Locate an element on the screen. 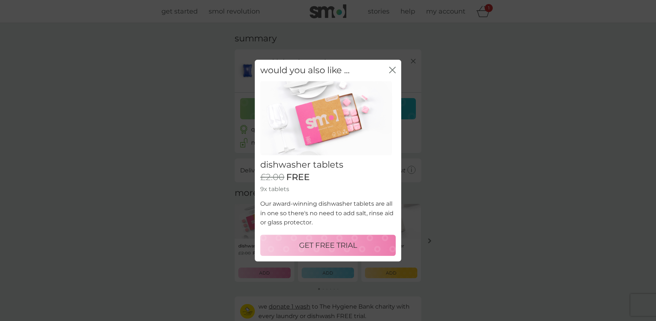 The height and width of the screenshot is (321, 656). p: Our award-winning dishwasher tablets are all in one so there's no need to add salt, rinse aid or ... is located at coordinates (328, 213).